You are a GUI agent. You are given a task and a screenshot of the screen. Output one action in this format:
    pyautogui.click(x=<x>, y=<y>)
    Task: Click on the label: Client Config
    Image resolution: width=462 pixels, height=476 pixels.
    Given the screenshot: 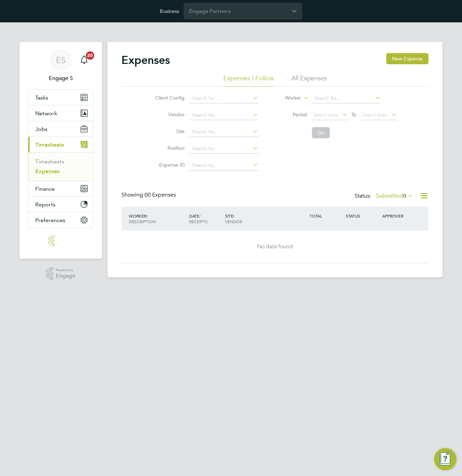 What is the action you would take?
    pyautogui.click(x=169, y=98)
    